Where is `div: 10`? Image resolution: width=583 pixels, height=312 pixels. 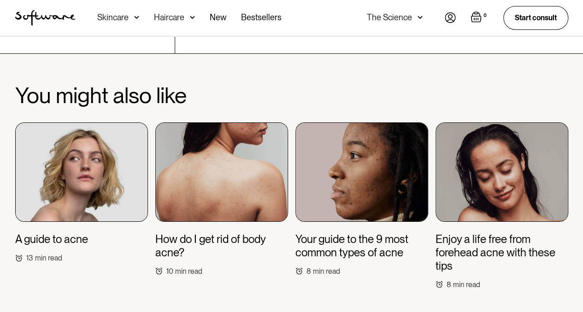
div: 10 is located at coordinates (170, 271).